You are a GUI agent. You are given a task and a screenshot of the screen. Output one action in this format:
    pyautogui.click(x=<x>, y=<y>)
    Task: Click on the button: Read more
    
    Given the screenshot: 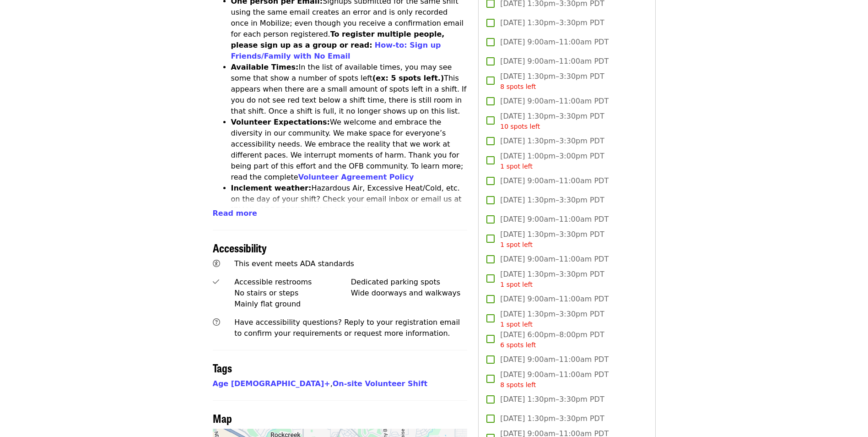 What is the action you would take?
    pyautogui.click(x=235, y=213)
    